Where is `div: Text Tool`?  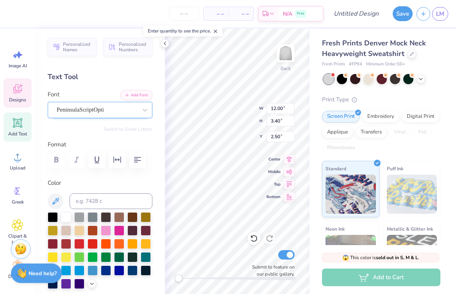
div: Text Tool is located at coordinates (100, 77).